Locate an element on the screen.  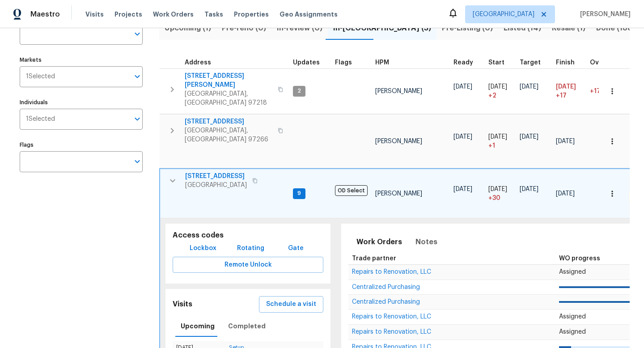
span: Pre-reno (0) is located at coordinates (244, 28).